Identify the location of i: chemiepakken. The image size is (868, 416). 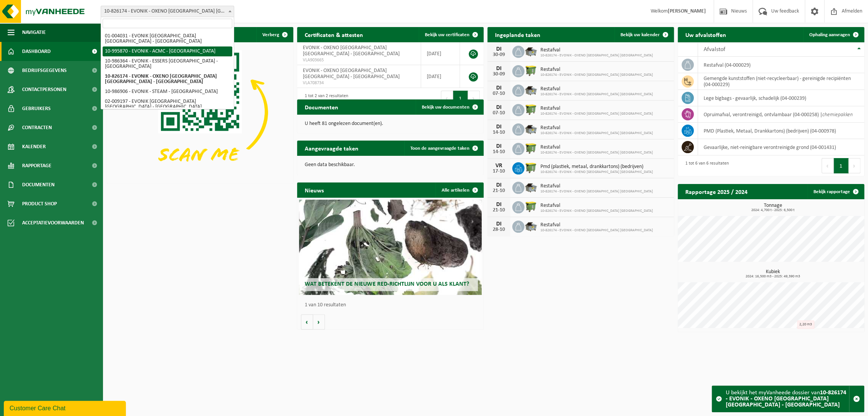
(838, 115).